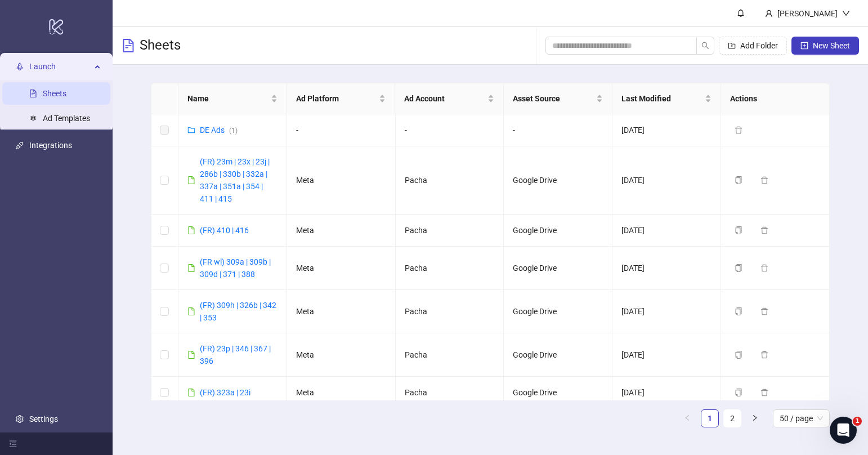 Image resolution: width=868 pixels, height=455 pixels. I want to click on a: Sheets, so click(55, 93).